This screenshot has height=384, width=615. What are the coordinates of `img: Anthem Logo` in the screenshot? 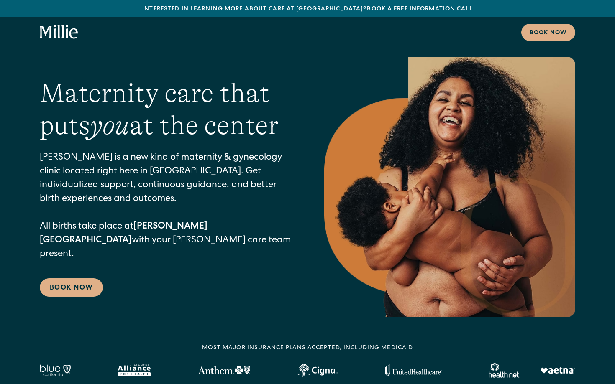 It's located at (224, 371).